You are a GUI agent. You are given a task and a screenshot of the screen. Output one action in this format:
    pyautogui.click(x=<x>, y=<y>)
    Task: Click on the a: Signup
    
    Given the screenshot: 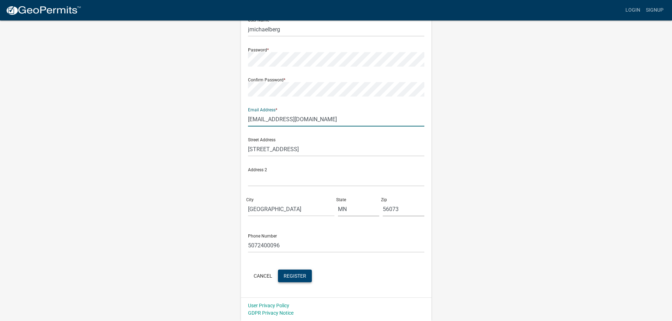 What is the action you would take?
    pyautogui.click(x=654, y=10)
    